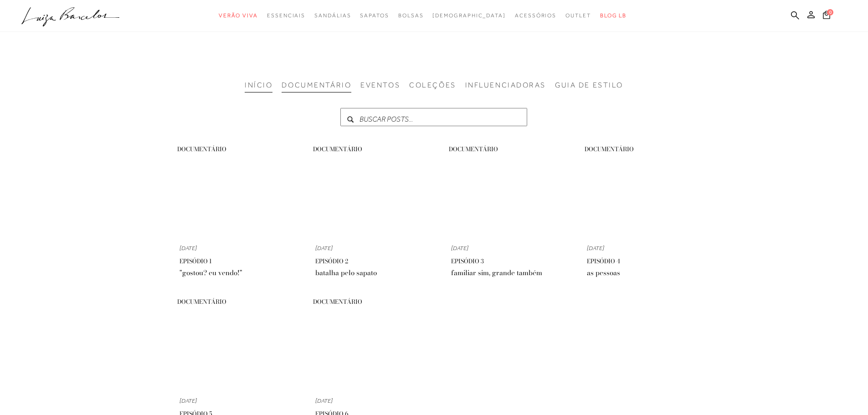 This screenshot has height=415, width=868. I want to click on a: noSubCategoriesText, so click(469, 16).